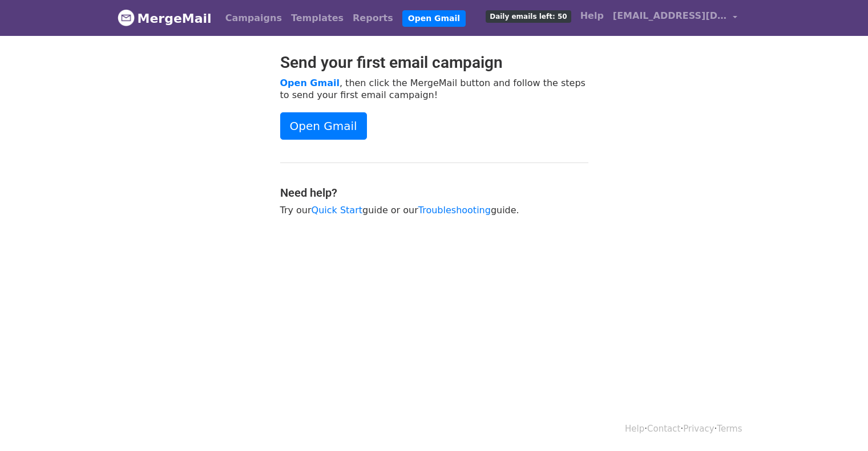 Image resolution: width=868 pixels, height=451 pixels. Describe the element at coordinates (434, 89) in the screenshot. I see `p: , then click the MergeMail button and follow the steps to send your first email campaign!` at that location.